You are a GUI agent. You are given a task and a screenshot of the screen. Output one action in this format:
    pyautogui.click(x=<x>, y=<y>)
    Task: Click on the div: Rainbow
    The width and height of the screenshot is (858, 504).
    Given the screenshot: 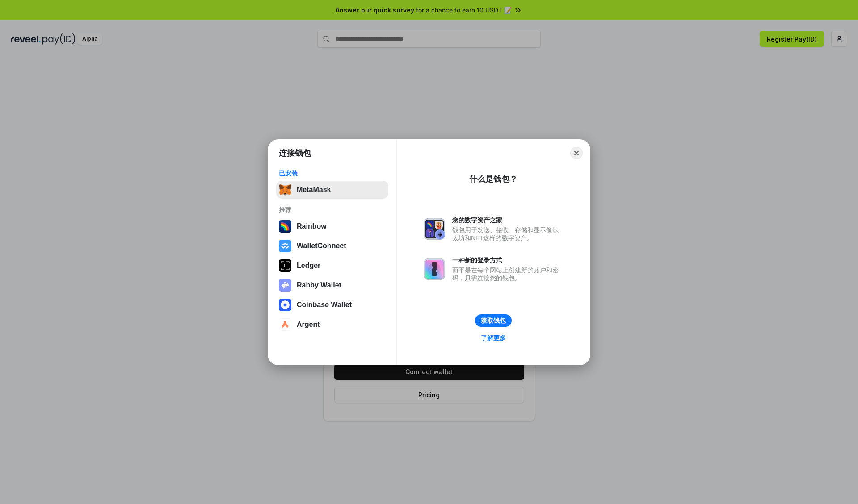 What is the action you would take?
    pyautogui.click(x=312, y=226)
    